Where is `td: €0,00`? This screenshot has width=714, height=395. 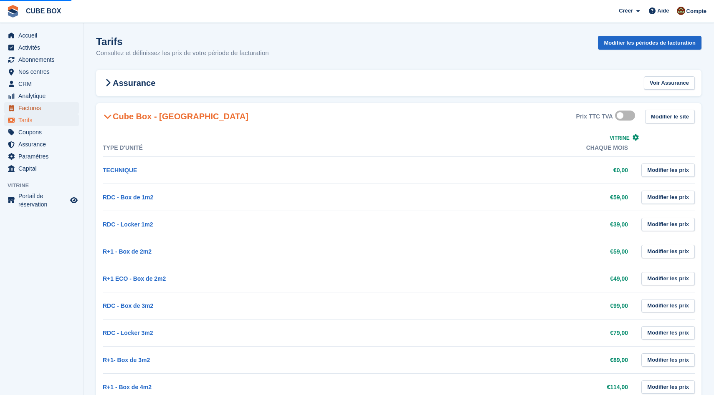 td: €0,00 is located at coordinates (509, 170).